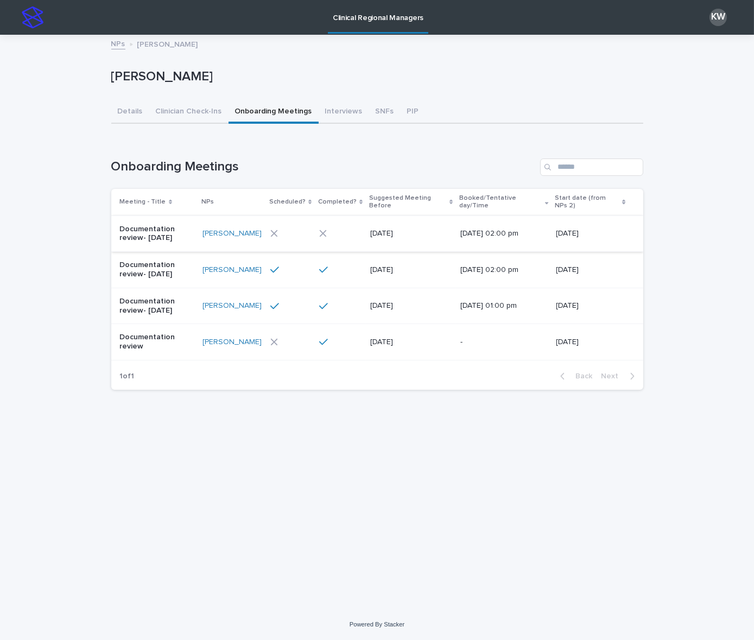 The image size is (754, 640). I want to click on h1: Onboarding Meetings, so click(324, 167).